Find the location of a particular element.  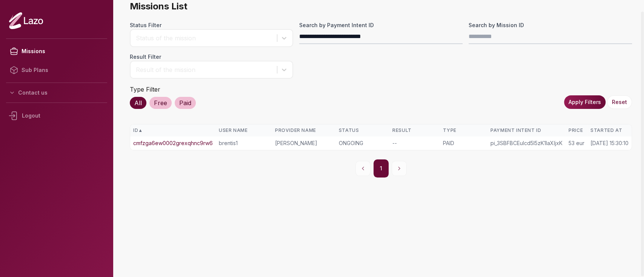

div: User Name is located at coordinates (244, 130).